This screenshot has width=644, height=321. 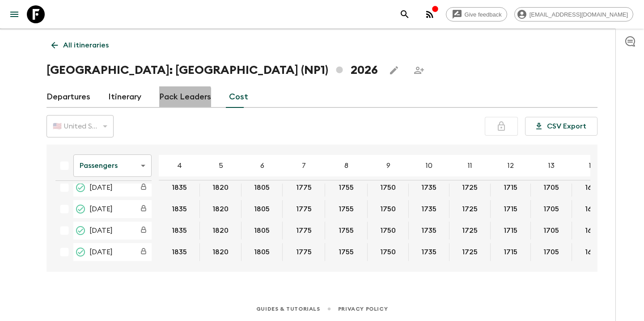 What do you see at coordinates (483, 14) in the screenshot?
I see `span: Give feedback` at bounding box center [483, 14].